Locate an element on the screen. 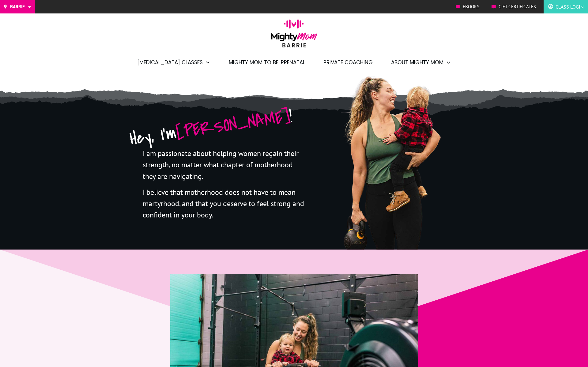  p: I am passionate about helping women regain their strength, no matter what chapter of motherhood t... is located at coordinates (224, 167).